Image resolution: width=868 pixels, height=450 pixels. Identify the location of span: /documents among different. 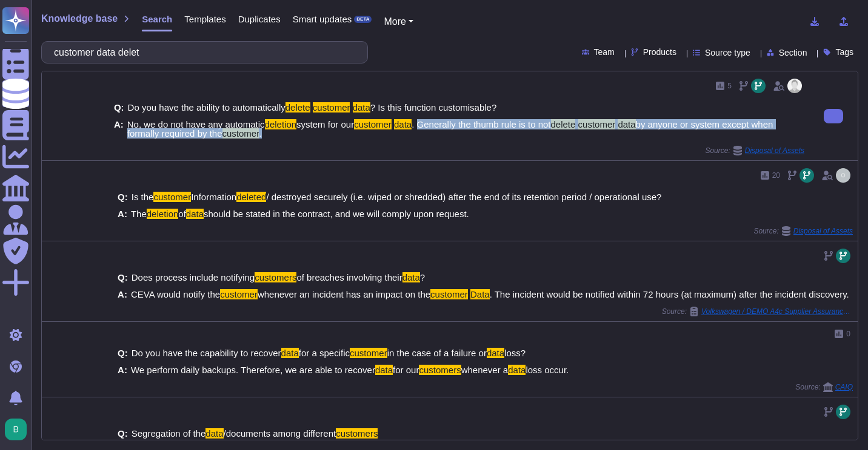
(280, 433).